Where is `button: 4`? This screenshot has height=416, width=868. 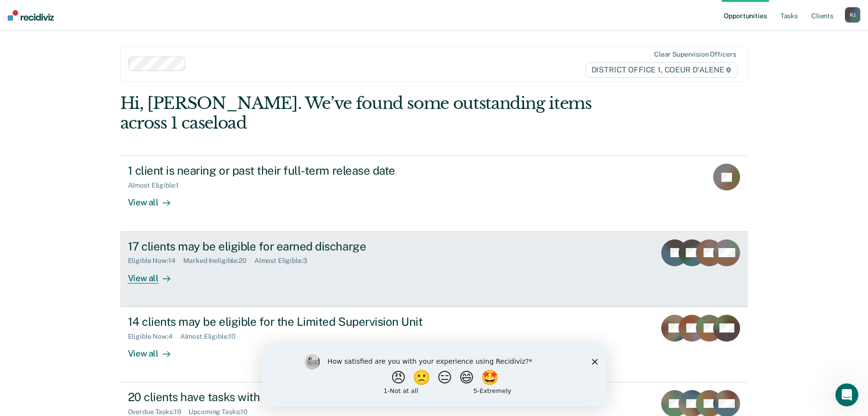 button: 4 is located at coordinates (205, 33).